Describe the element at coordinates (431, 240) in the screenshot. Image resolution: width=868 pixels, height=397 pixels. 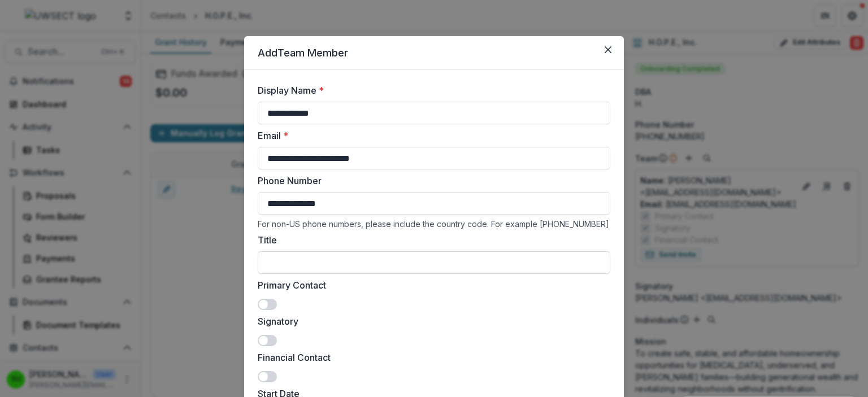
I see `label: Title` at that location.